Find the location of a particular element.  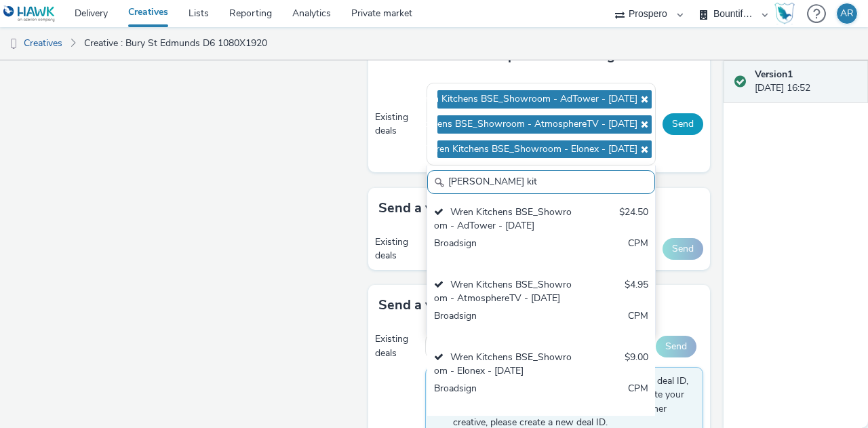

h3: Send a validation request to MyAdbooker is located at coordinates (509, 208).